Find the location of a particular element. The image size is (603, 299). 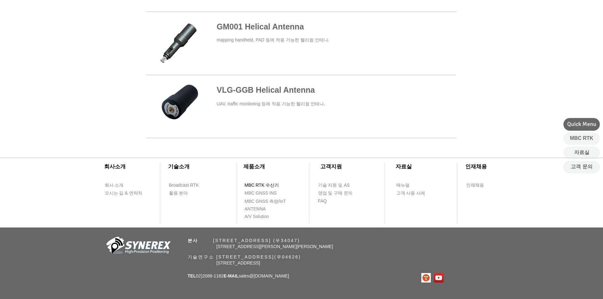

span: Quick Menu is located at coordinates (582, 124).